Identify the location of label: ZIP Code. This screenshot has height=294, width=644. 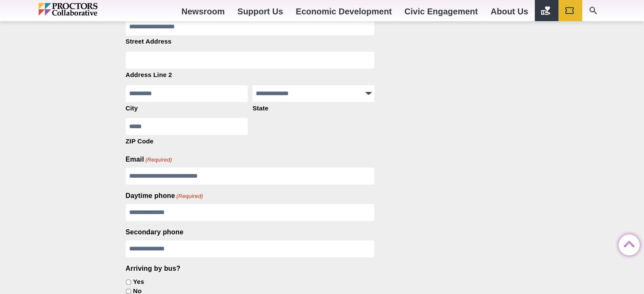
(187, 141).